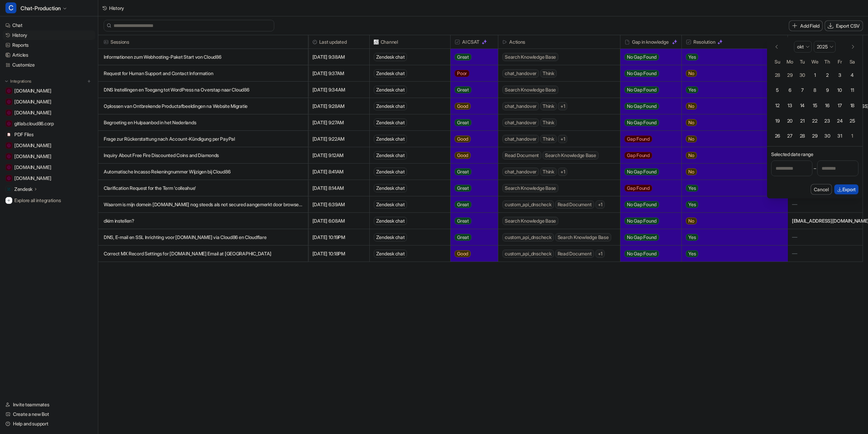 The image size is (868, 434). Describe the element at coordinates (810, 25) in the screenshot. I see `p: Add Field` at that location.